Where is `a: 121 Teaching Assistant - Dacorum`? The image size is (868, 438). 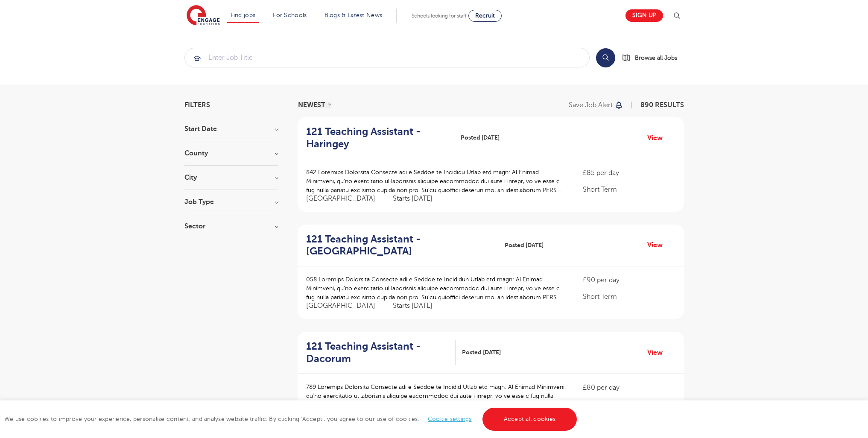 a: 121 Teaching Assistant - Dacorum is located at coordinates (381, 353).